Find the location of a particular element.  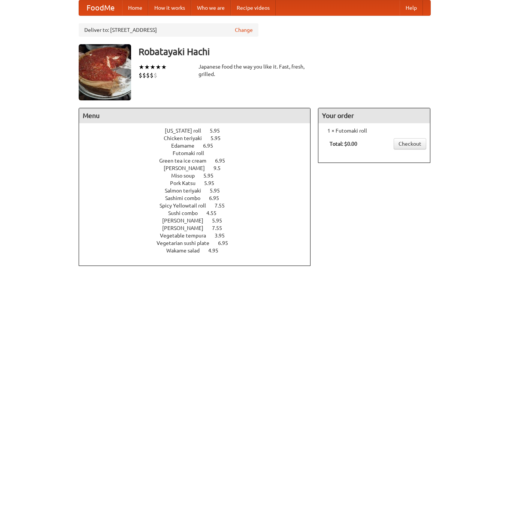

a: Chicken teriyaki 5.95 is located at coordinates (199, 138).